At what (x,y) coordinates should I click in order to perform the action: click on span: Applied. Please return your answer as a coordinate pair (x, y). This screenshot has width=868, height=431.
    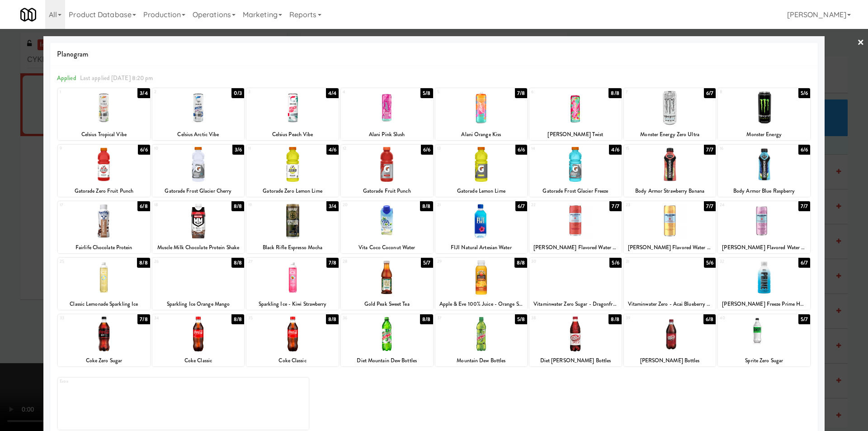
    Looking at the image, I should click on (66, 78).